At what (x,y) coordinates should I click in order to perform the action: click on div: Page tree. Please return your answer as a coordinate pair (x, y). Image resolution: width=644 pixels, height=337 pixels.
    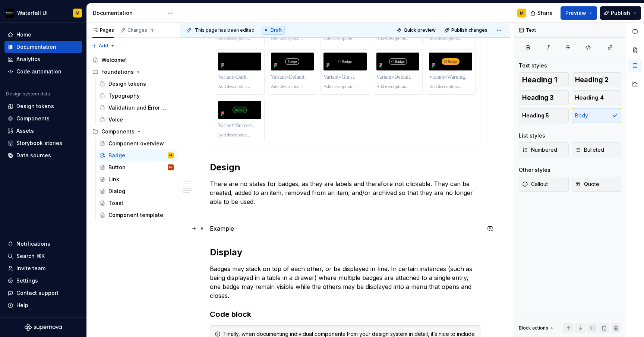
    Looking at the image, I should click on (133, 138).